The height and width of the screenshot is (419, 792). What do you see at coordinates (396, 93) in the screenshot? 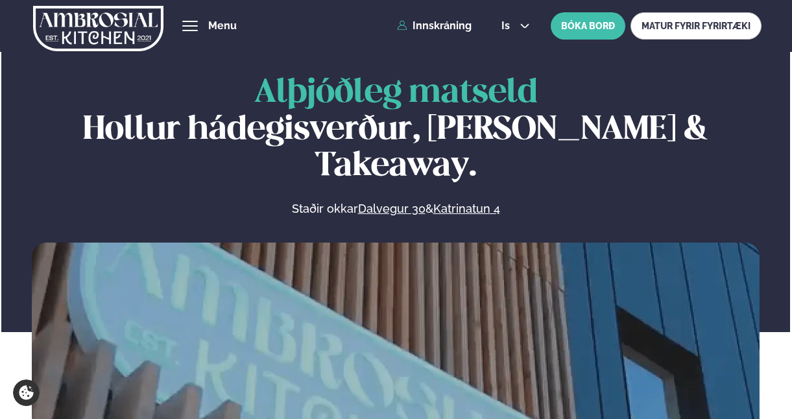
I see `span: Alþjóðleg matseld` at bounding box center [396, 93].